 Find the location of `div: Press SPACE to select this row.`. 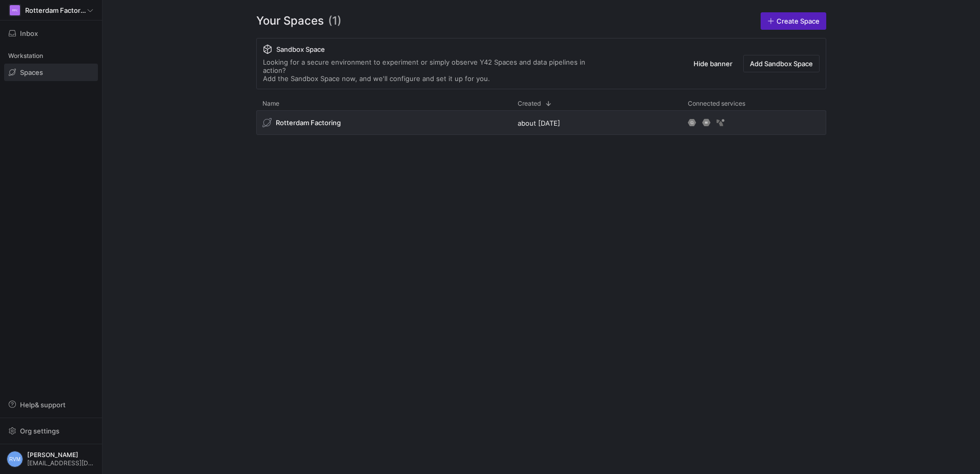

div: Press SPACE to select this row. is located at coordinates (541, 125).